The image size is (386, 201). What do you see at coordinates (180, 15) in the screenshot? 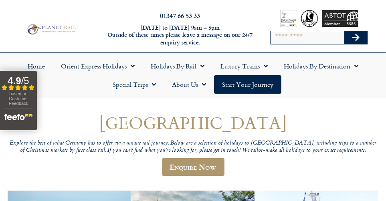
I see `a: 01347 66 53 33` at bounding box center [180, 15].